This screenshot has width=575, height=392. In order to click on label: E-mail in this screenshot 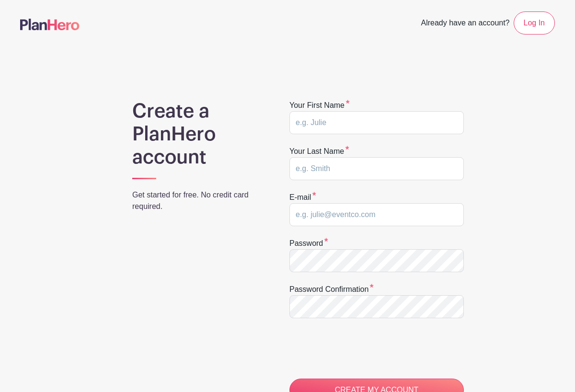, I will do `click(303, 197)`.